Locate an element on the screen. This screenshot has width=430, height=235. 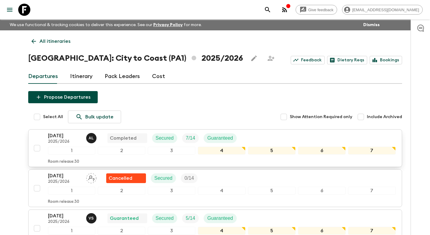
a: Cost is located at coordinates (158, 76).